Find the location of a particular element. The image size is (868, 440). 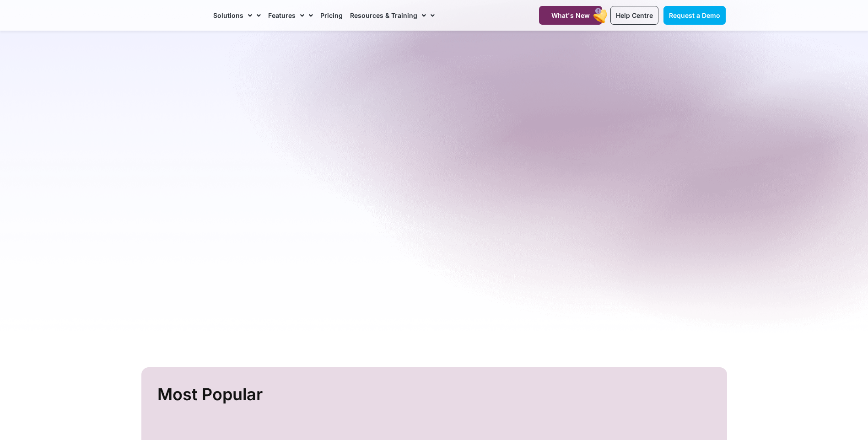

h2: Most Popular is located at coordinates (435, 394).